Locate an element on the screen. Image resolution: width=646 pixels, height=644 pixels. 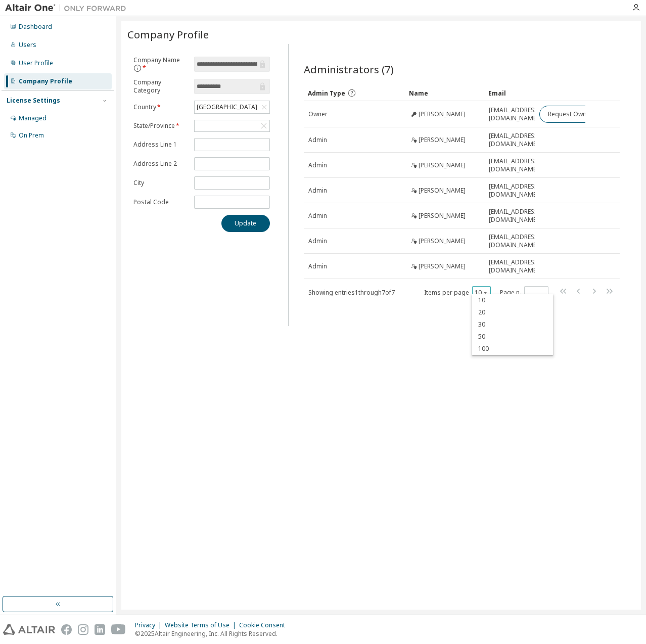
span: Page n. is located at coordinates (524, 293).